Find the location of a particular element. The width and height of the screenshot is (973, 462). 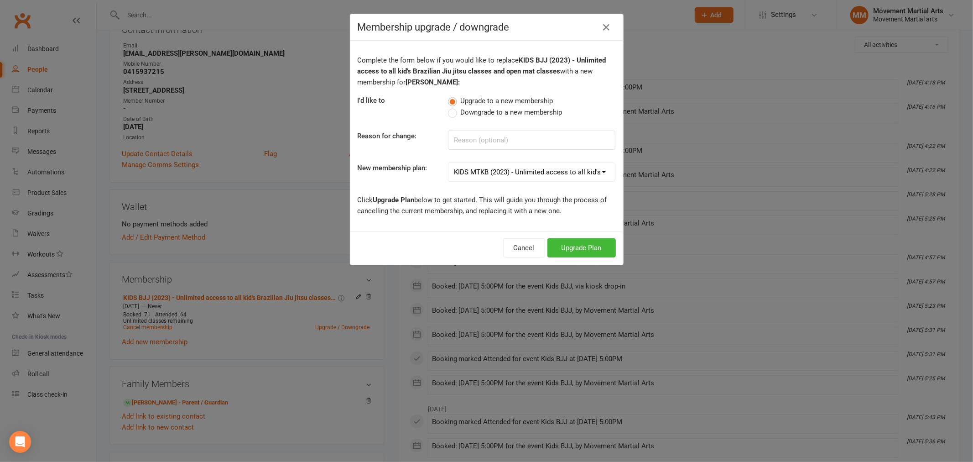

label: I'd like to is located at coordinates (371, 100).